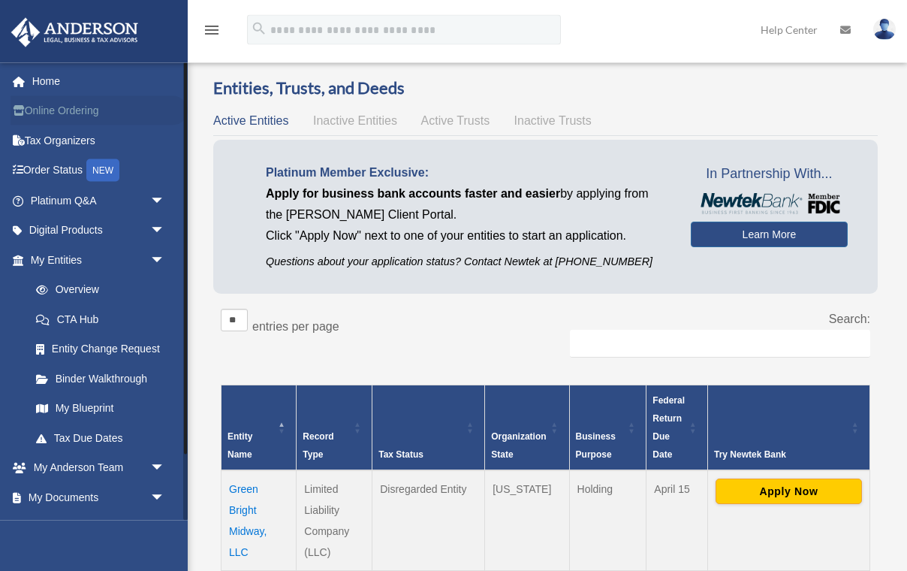 The image size is (907, 571). I want to click on a: Overview, so click(97, 290).